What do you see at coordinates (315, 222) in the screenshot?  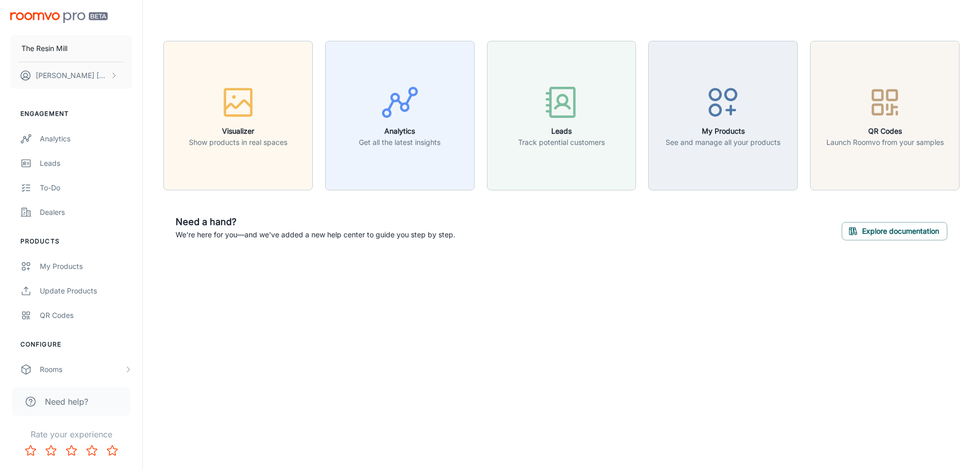 I see `h6: Need a hand?` at bounding box center [315, 222].